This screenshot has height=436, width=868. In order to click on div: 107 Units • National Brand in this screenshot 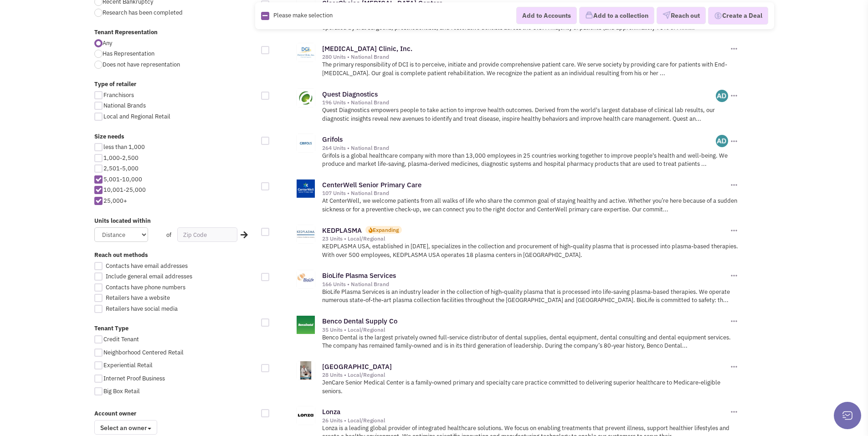, I will do `click(525, 193)`.